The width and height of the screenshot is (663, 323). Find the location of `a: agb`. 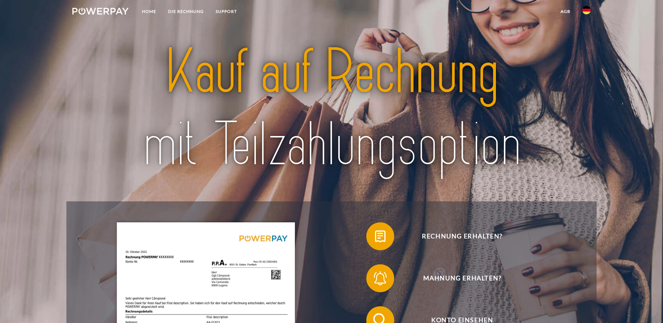

a: agb is located at coordinates (566, 12).